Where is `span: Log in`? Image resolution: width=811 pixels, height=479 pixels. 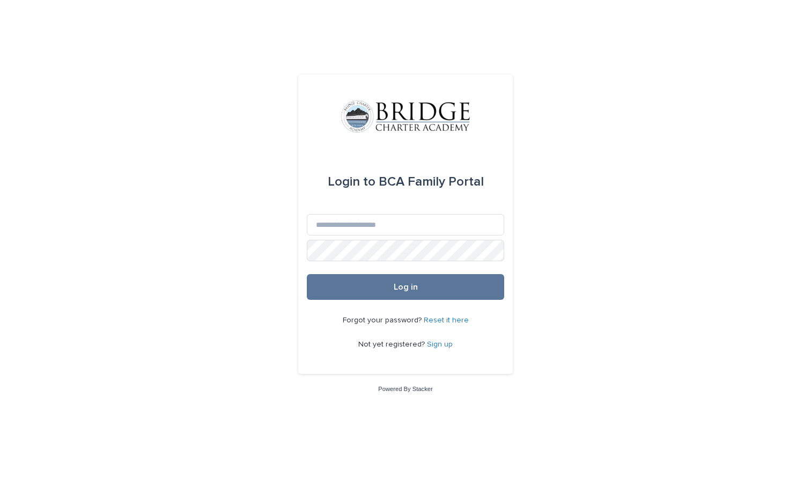 span: Log in is located at coordinates (405, 287).